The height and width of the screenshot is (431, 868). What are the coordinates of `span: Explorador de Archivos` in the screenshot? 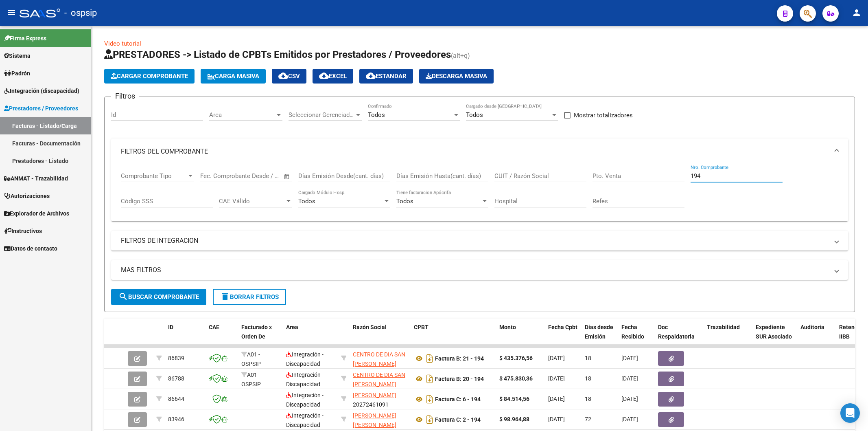 It's located at (37, 213).